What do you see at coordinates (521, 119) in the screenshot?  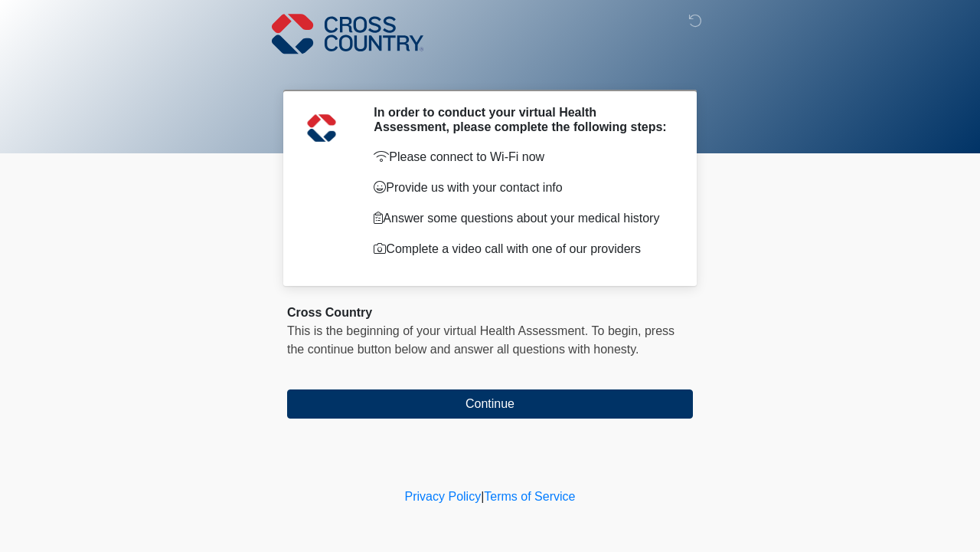 I see `h2: In order to conduct your virtual Health Assessment, please complete the following steps:` at bounding box center [521, 119].